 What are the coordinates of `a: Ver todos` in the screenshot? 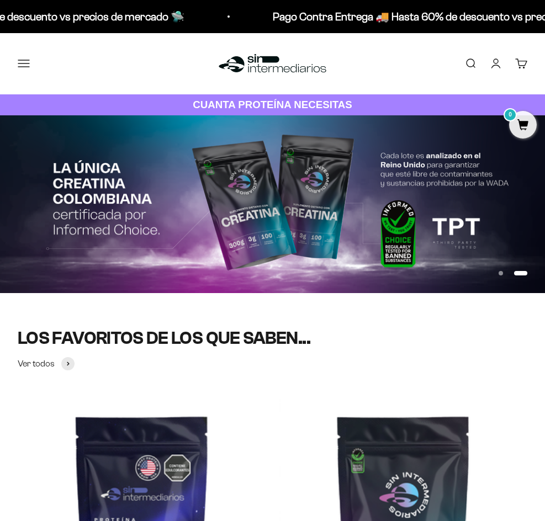 It's located at (46, 364).